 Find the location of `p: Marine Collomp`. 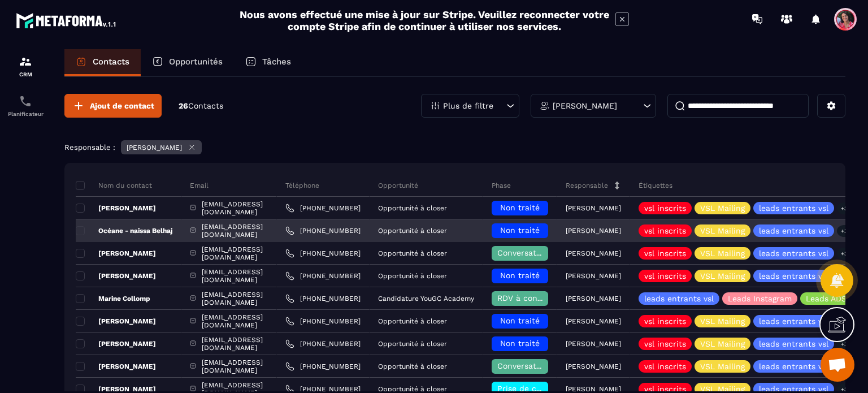

p: Marine Collomp is located at coordinates (113, 298).